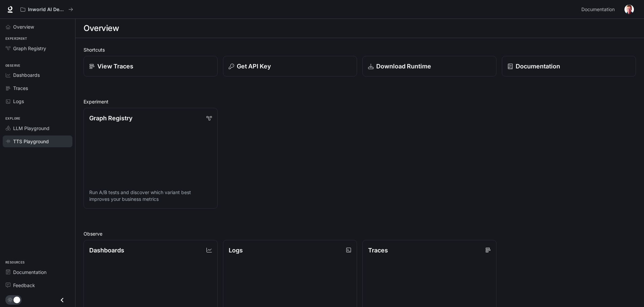  What do you see at coordinates (378, 250) in the screenshot?
I see `p: Traces` at bounding box center [378, 250].